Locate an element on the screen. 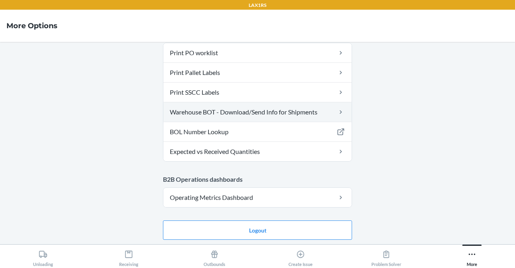  div: Create Issue is located at coordinates (301, 256).